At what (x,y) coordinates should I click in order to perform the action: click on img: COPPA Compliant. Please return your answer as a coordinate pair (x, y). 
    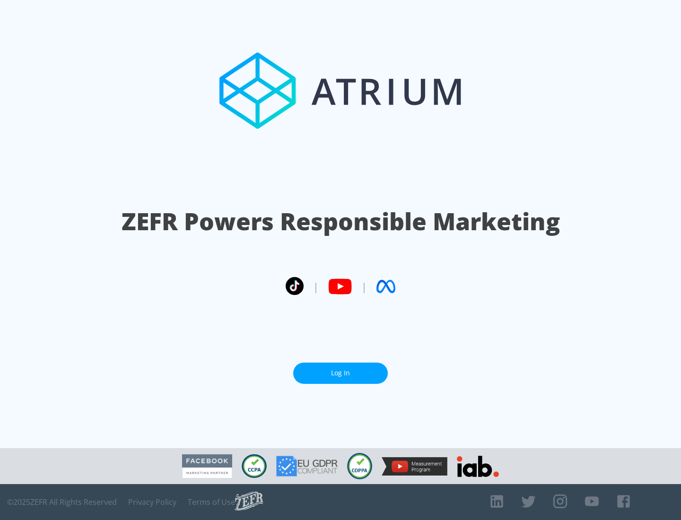
    Looking at the image, I should click on (359, 466).